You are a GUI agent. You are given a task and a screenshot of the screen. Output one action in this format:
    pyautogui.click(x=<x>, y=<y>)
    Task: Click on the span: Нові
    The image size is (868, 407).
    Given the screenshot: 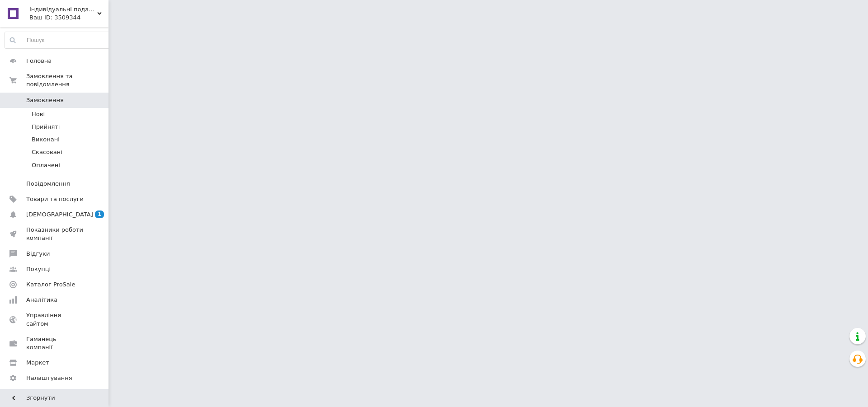 What is the action you would take?
    pyautogui.click(x=38, y=114)
    